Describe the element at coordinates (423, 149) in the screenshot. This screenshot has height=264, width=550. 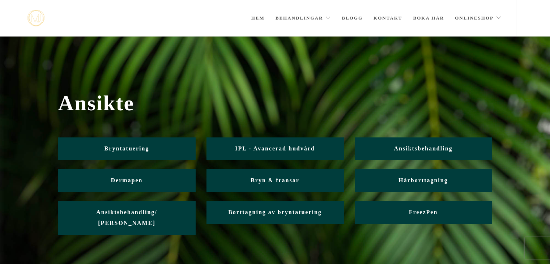
I see `a: Ansiktsbehandling` at that location.